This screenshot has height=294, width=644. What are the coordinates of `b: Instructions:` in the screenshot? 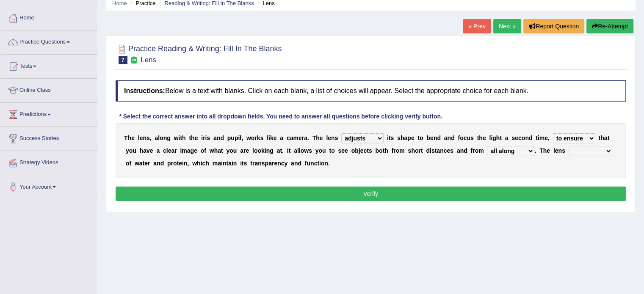 It's located at (144, 91).